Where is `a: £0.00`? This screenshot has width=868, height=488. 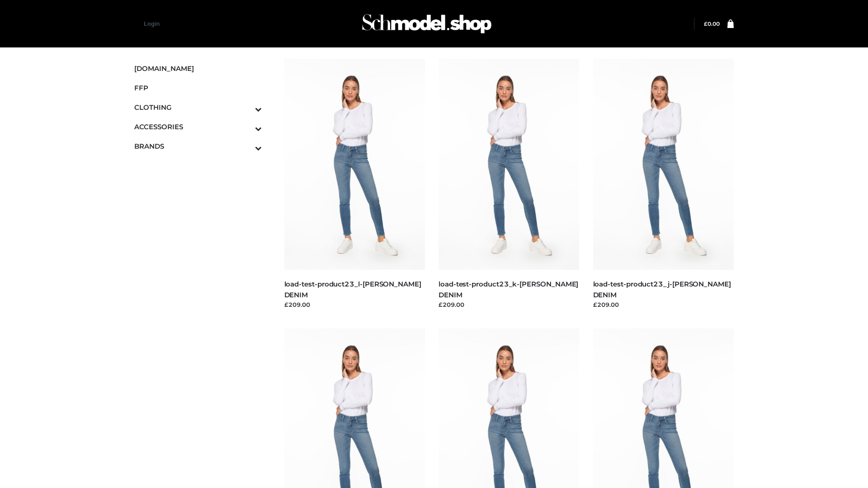
a: £0.00 is located at coordinates (712, 23).